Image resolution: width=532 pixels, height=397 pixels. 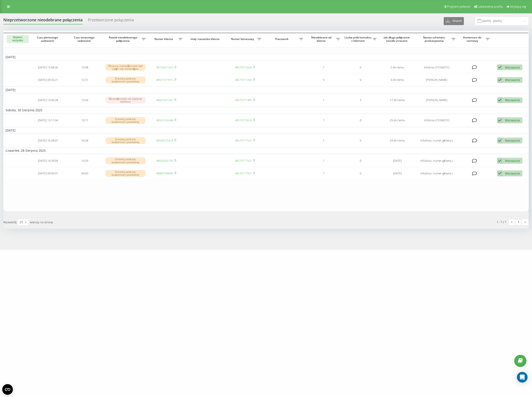 What do you see at coordinates (473, 39) in the screenshot?
I see `span: Komentarz do rozmowy` at bounding box center [473, 39].